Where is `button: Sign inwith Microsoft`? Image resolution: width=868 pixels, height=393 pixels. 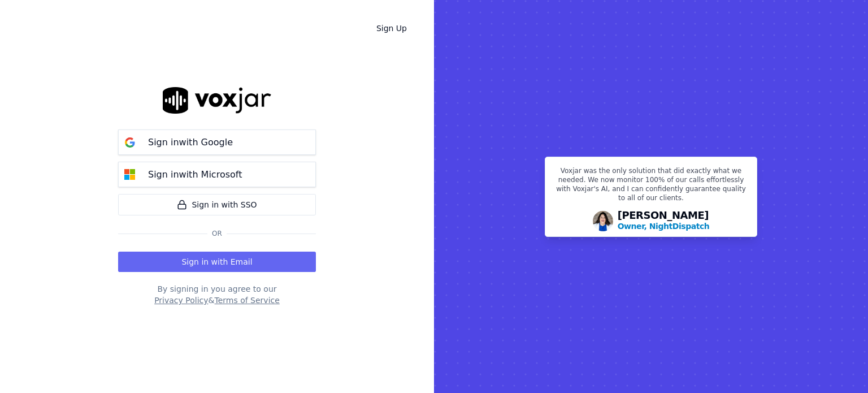
button: Sign inwith Microsoft is located at coordinates (217, 174).